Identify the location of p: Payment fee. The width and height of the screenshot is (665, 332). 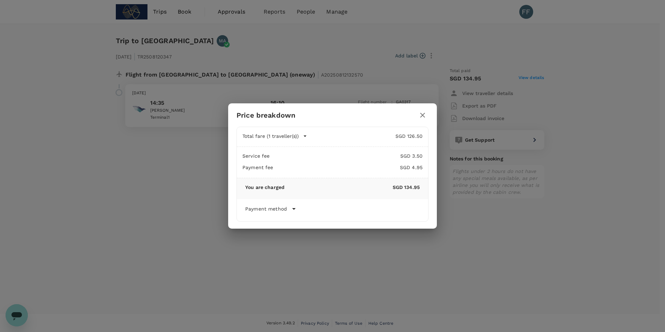
(258, 167).